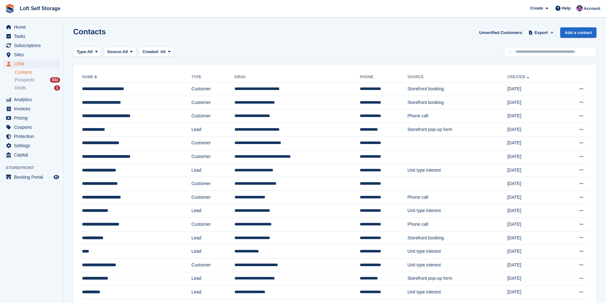 This screenshot has height=303, width=606. Describe the element at coordinates (592, 9) in the screenshot. I see `span: Account` at that location.